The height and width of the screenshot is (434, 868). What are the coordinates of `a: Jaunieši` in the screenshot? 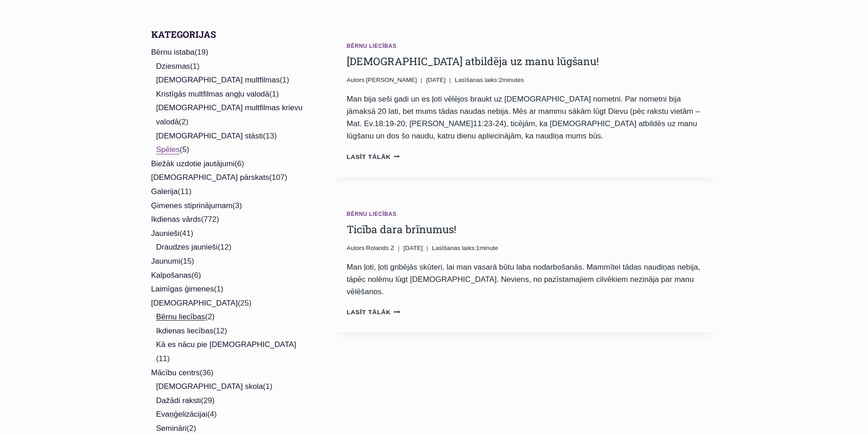 It's located at (165, 233).